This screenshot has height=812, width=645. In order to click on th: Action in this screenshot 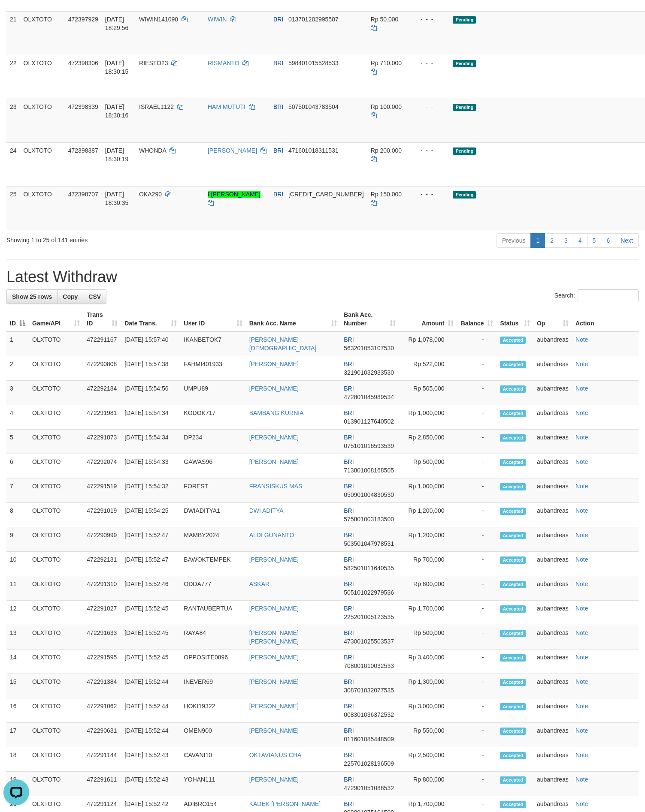, I will do `click(605, 319)`.